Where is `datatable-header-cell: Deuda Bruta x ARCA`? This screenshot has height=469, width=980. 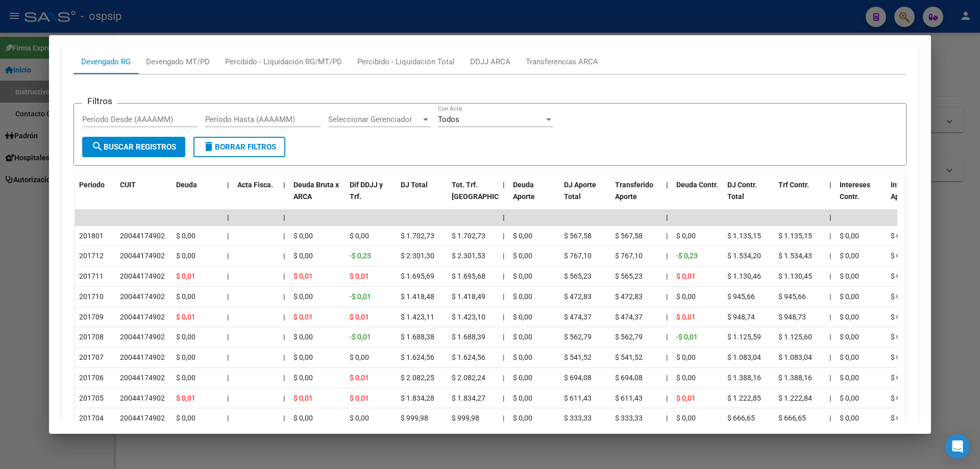 datatable-header-cell: Deuda Bruta x ARCA is located at coordinates (317, 197).